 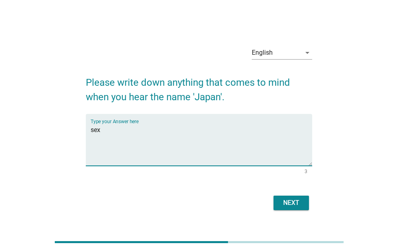 I want to click on div: 3, so click(x=305, y=171).